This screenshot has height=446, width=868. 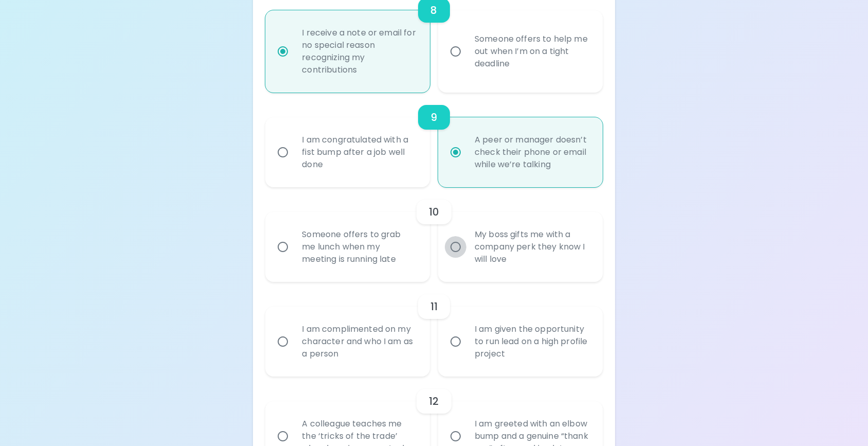 I want to click on h6: 12, so click(x=434, y=401).